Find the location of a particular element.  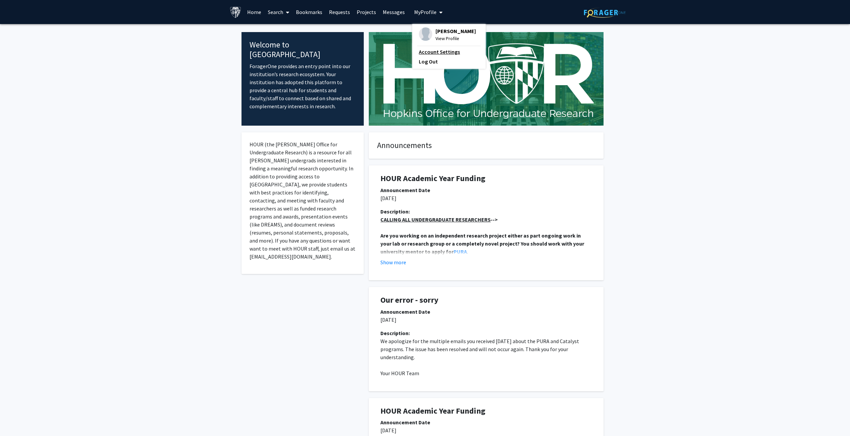

a: Bookmarks is located at coordinates (309, 12).